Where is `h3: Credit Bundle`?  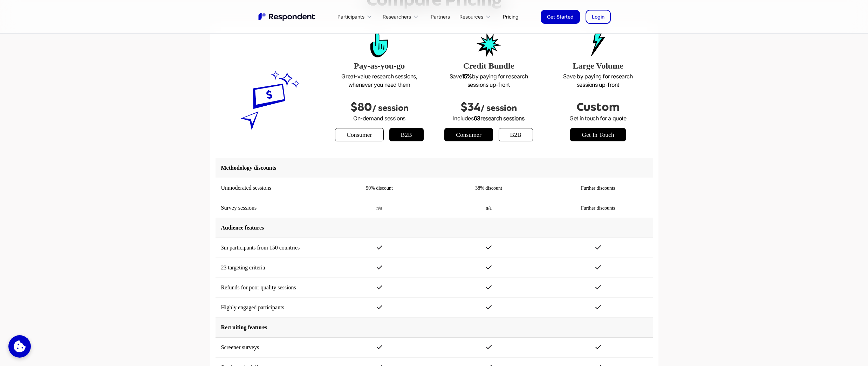 h3: Credit Bundle is located at coordinates (489, 66).